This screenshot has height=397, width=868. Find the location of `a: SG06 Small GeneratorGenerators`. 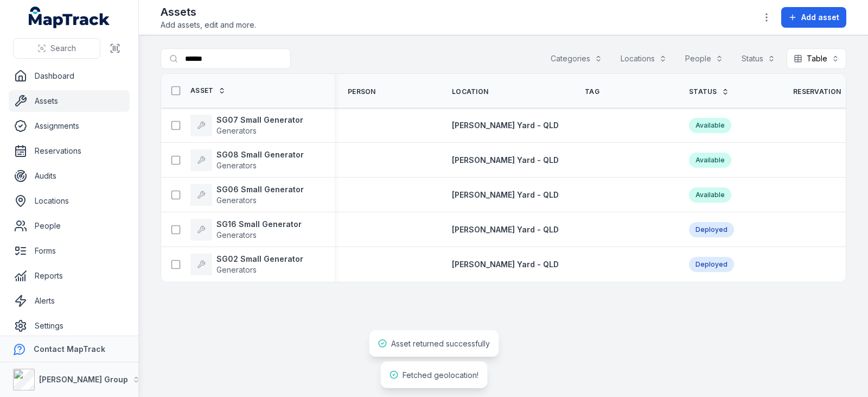

a: SG06 Small GeneratorGenerators is located at coordinates (247, 195).